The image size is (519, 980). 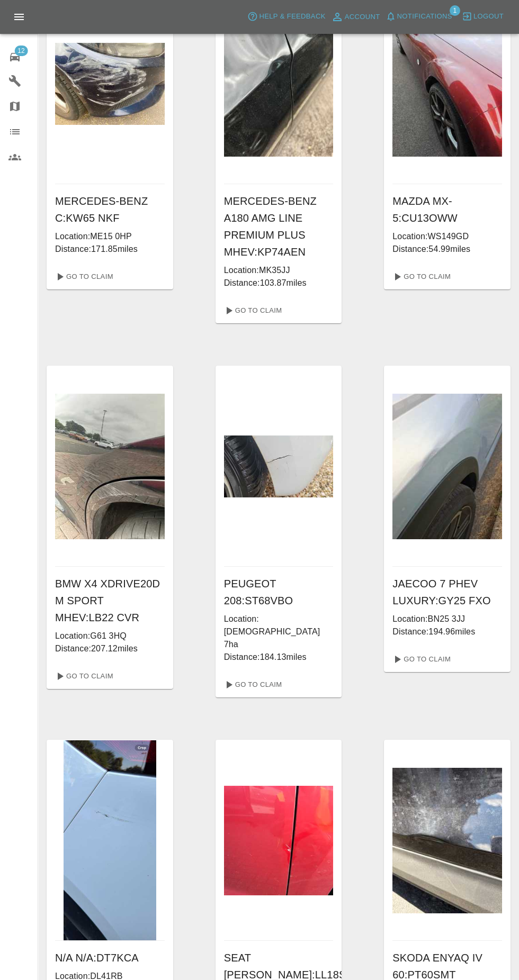 I want to click on a: Account, so click(x=356, y=17).